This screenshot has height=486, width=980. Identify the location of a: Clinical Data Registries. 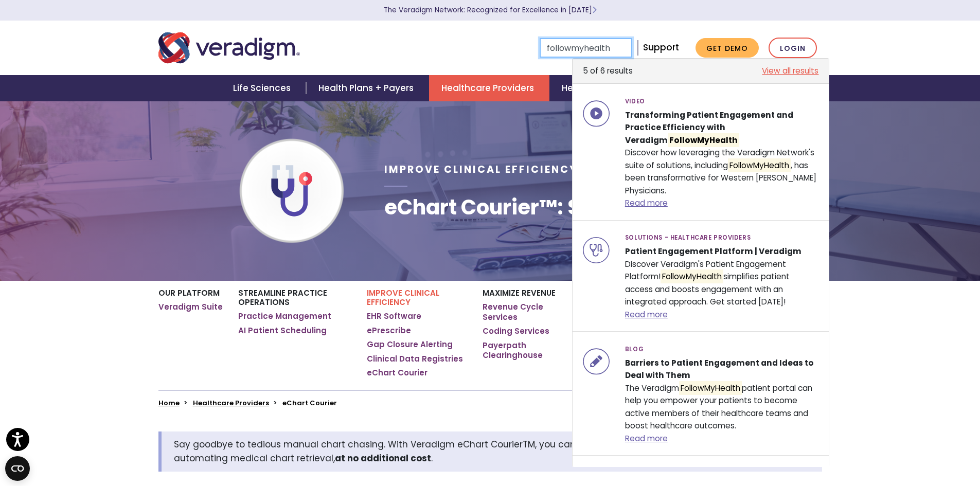
(414, 358).